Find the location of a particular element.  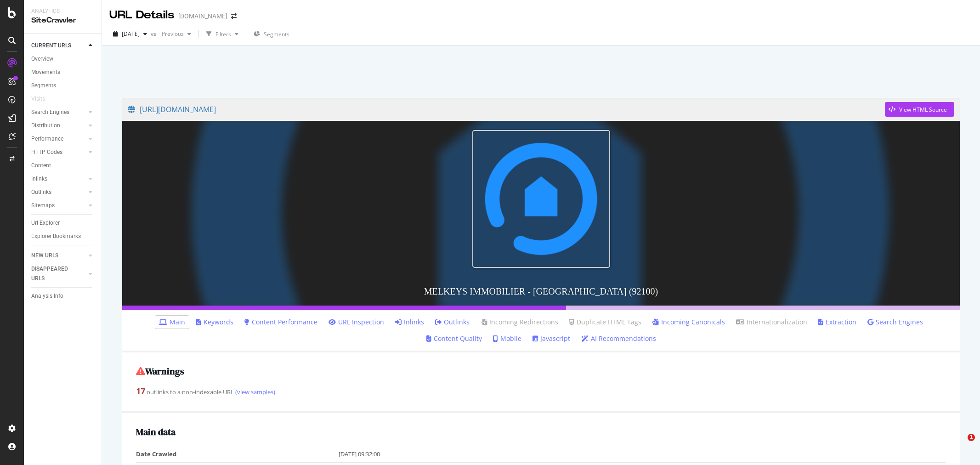

img: MELKEYS IMMOBILIER - Boulogne-Billancourt (92100) is located at coordinates (541, 199).